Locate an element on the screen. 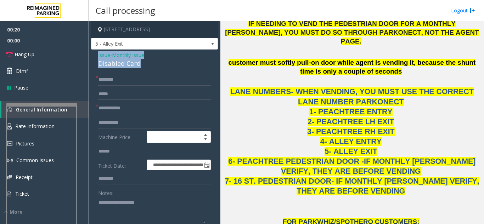 This screenshot has height=224, width=484. span: 5 - Alley Exit is located at coordinates (142, 44).